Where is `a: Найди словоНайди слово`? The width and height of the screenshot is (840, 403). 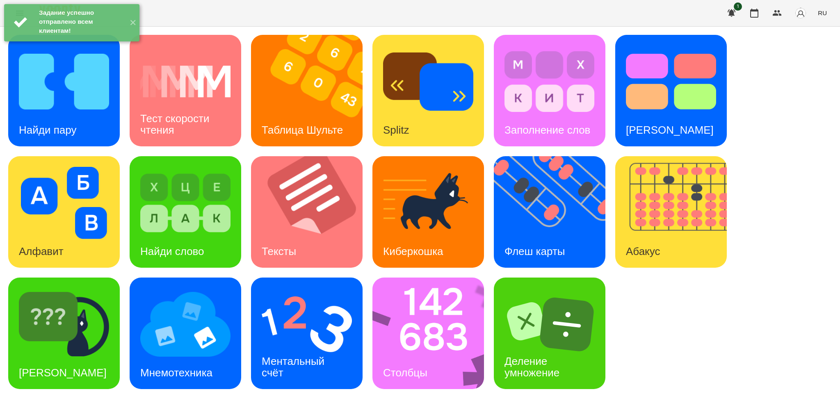 a: Найди словоНайди слово is located at coordinates (185, 212).